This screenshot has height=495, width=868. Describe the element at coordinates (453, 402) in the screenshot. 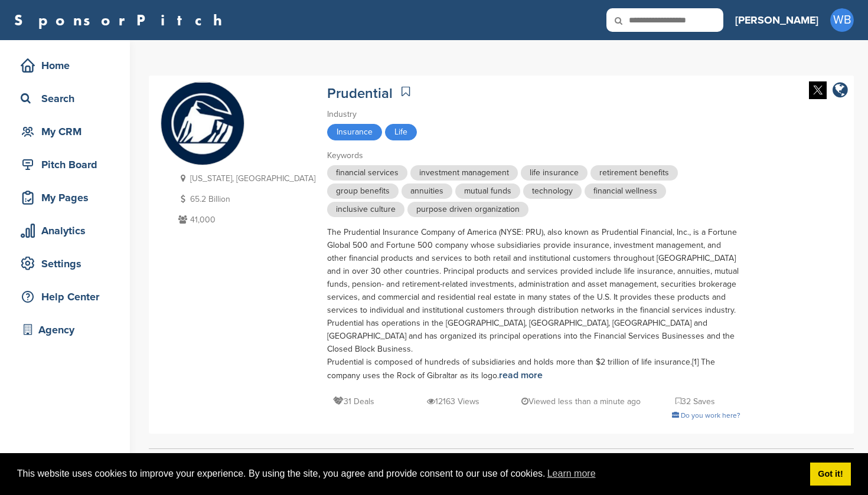

I see `p: 12163 Views` at that location.